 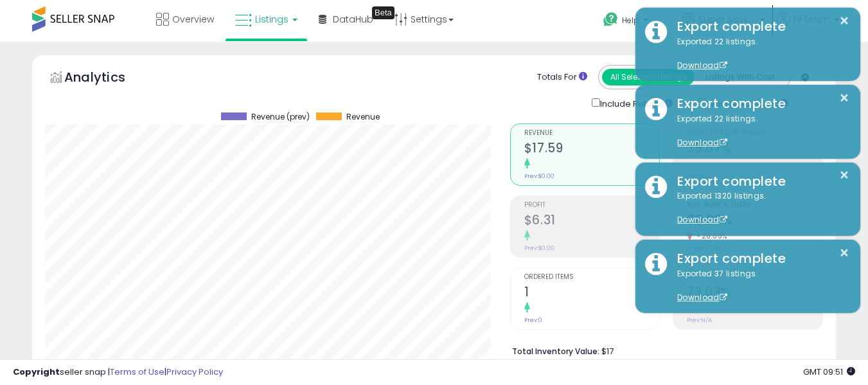 I want to click on div: Exported 37 listings., so click(x=759, y=286).